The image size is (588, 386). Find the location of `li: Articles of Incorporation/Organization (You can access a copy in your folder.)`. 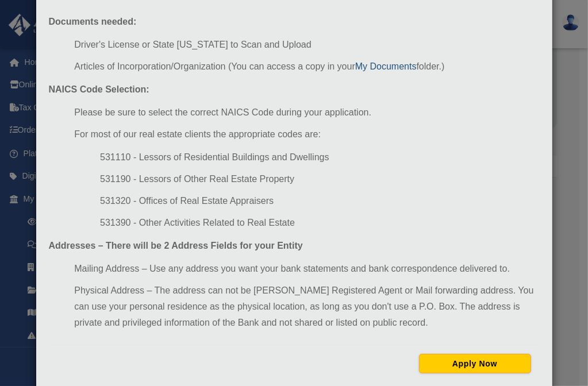

li: Articles of Incorporation/Organization (You can access a copy in your folder.) is located at coordinates (306, 67).